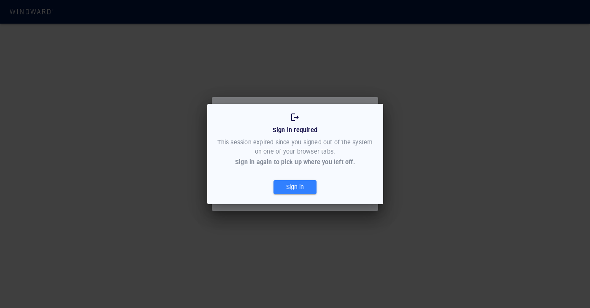 This screenshot has height=308, width=590. I want to click on button: Sign in, so click(295, 187).